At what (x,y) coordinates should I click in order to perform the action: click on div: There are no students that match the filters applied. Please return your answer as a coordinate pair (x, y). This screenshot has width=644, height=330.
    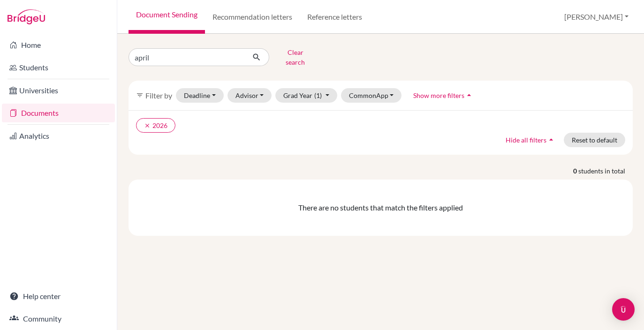
    Looking at the image, I should click on (380, 208).